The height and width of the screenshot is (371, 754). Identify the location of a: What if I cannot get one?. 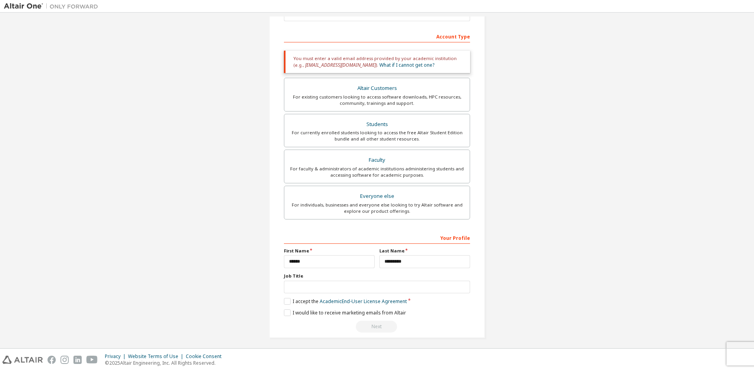
(407, 65).